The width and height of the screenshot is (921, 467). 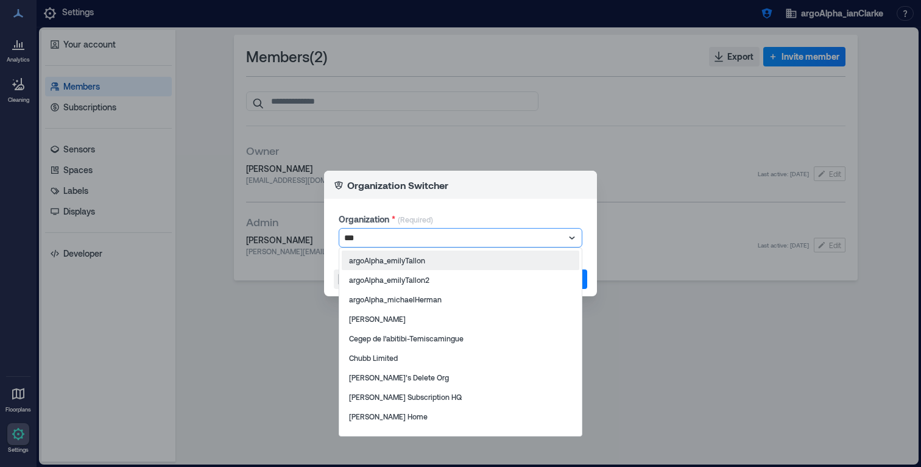 What do you see at coordinates (395, 299) in the screenshot?
I see `p: argoAlpha_michaelHerman` at bounding box center [395, 299].